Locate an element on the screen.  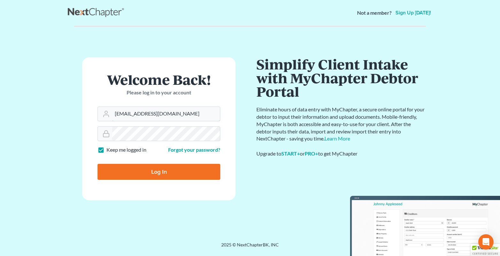
div: Open Intercom Messenger is located at coordinates (486, 242).